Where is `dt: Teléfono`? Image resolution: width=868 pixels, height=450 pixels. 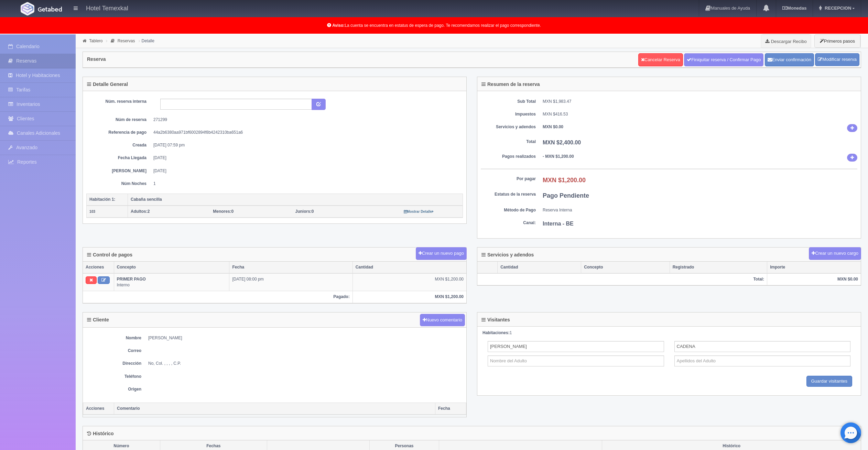
dt: Teléfono is located at coordinates (114, 376).